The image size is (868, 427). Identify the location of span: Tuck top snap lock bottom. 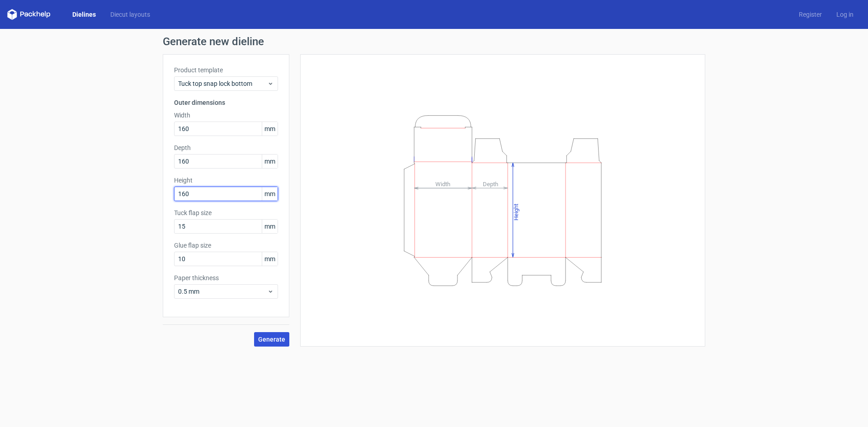
(223, 84).